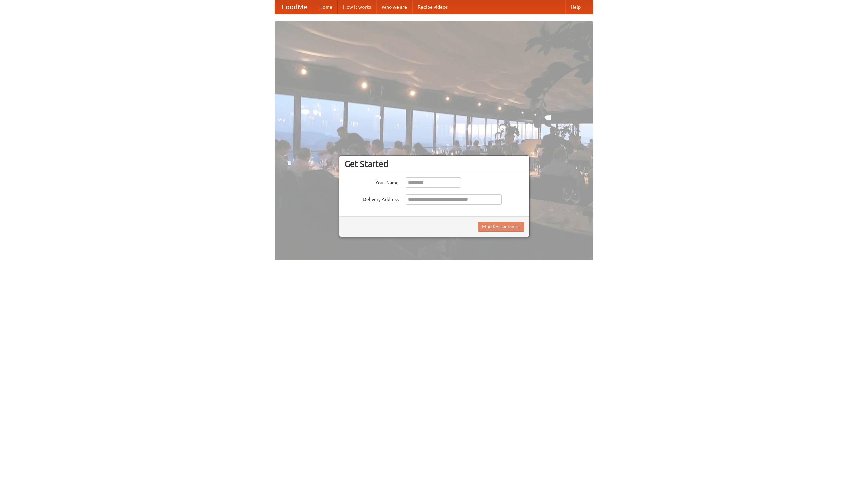 This screenshot has height=480, width=868. What do you see at coordinates (576, 7) in the screenshot?
I see `a: Help` at bounding box center [576, 7].